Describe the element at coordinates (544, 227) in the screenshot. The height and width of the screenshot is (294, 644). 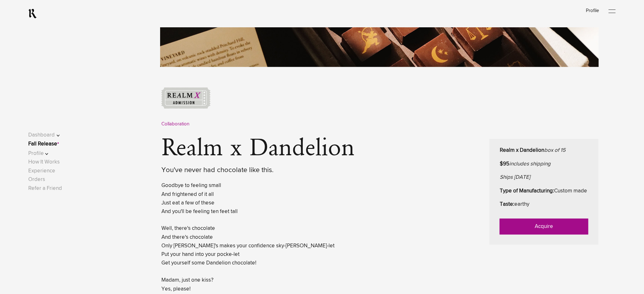
I see `a: Acquire` at that location.